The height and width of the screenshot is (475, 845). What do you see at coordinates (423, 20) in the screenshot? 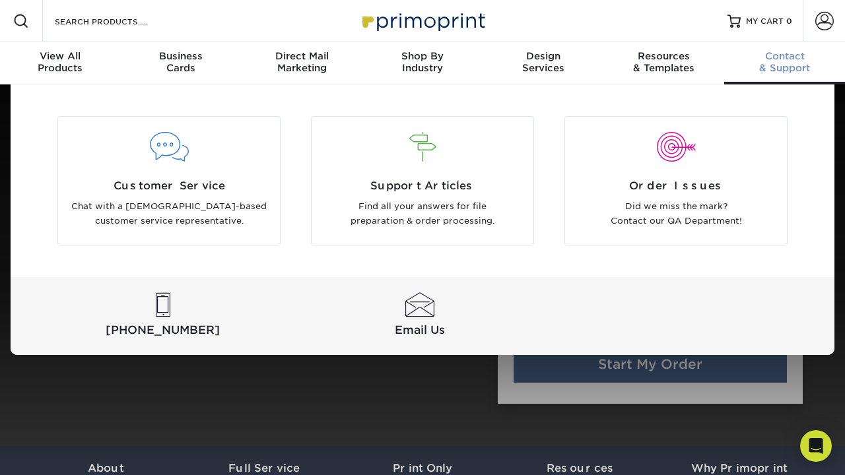
I see `img: Primoprint` at bounding box center [423, 20].